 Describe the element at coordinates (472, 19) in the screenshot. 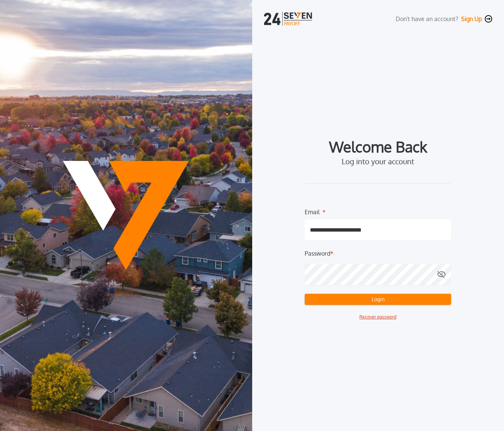

I see `button: Sign Up` at that location.